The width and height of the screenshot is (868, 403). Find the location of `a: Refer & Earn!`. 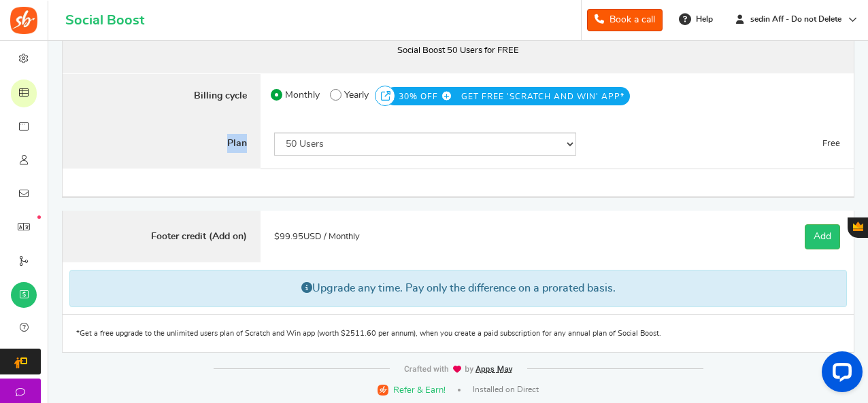

a: Refer & Earn! is located at coordinates (412, 389).